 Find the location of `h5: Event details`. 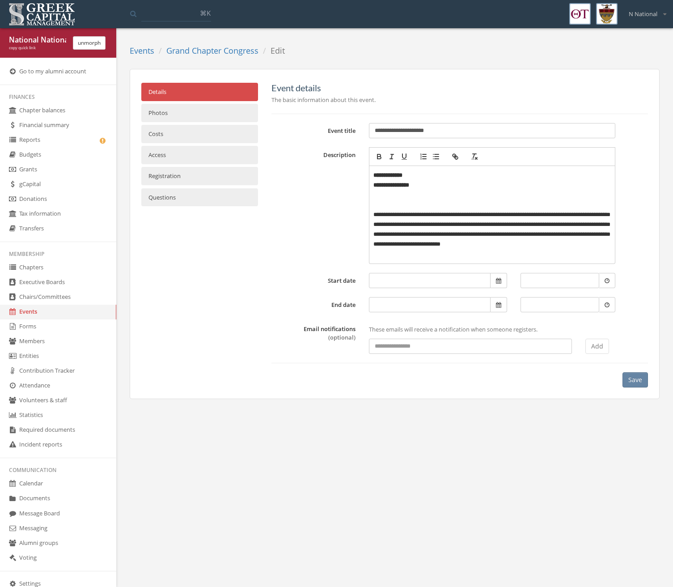

h5: Event details is located at coordinates (460, 88).